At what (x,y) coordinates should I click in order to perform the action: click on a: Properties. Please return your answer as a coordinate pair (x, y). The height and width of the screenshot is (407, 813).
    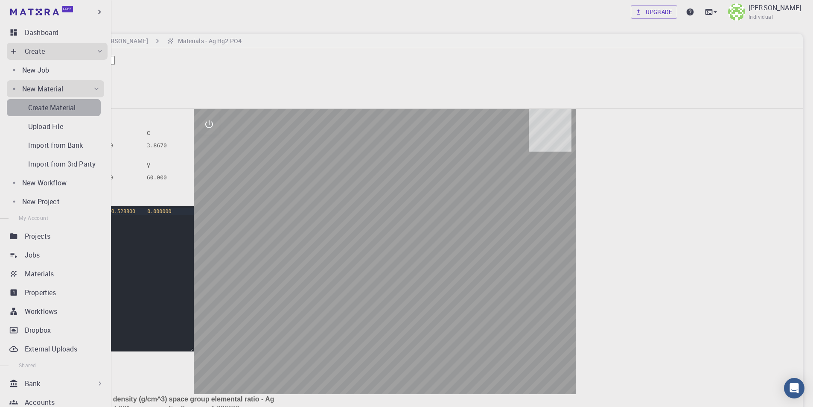
    Looking at the image, I should click on (57, 292).